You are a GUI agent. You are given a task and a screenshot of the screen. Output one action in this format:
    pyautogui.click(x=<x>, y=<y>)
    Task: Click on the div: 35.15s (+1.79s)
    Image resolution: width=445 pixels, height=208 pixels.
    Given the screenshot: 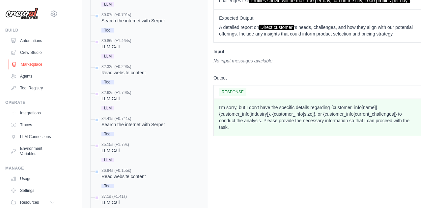 What is the action you would take?
    pyautogui.click(x=115, y=145)
    